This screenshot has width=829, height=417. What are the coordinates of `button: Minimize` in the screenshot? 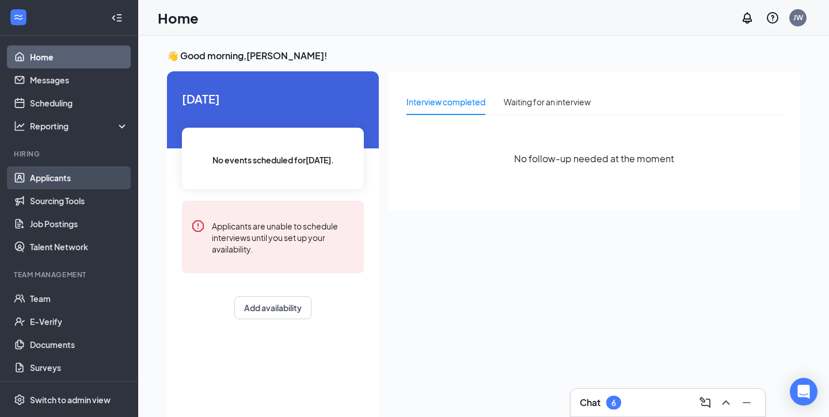 It's located at (746, 403).